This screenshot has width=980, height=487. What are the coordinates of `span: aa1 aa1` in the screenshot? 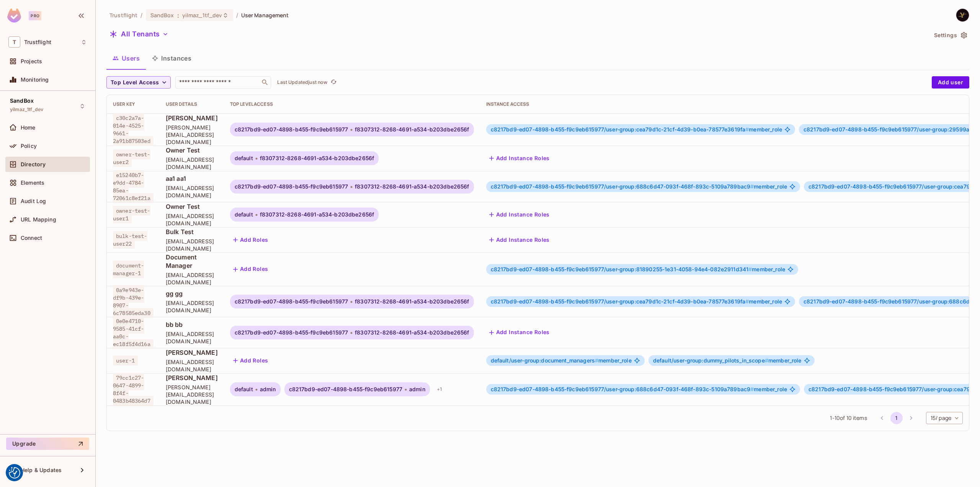 It's located at (192, 179).